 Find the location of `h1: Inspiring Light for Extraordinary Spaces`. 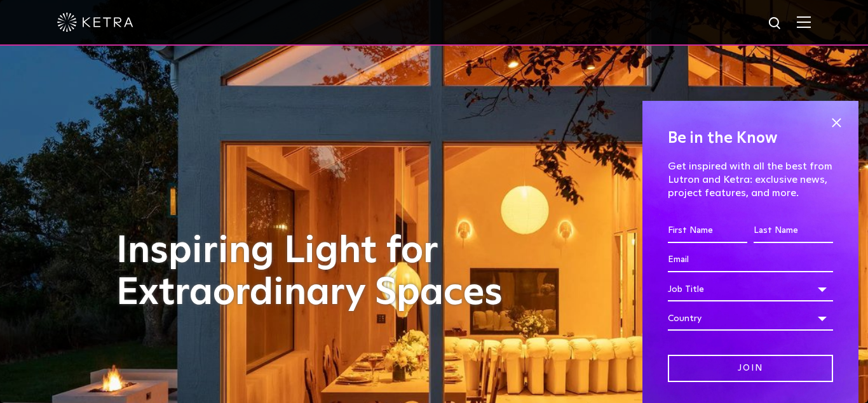

h1: Inspiring Light for Extraordinary Spaces is located at coordinates (323, 272).